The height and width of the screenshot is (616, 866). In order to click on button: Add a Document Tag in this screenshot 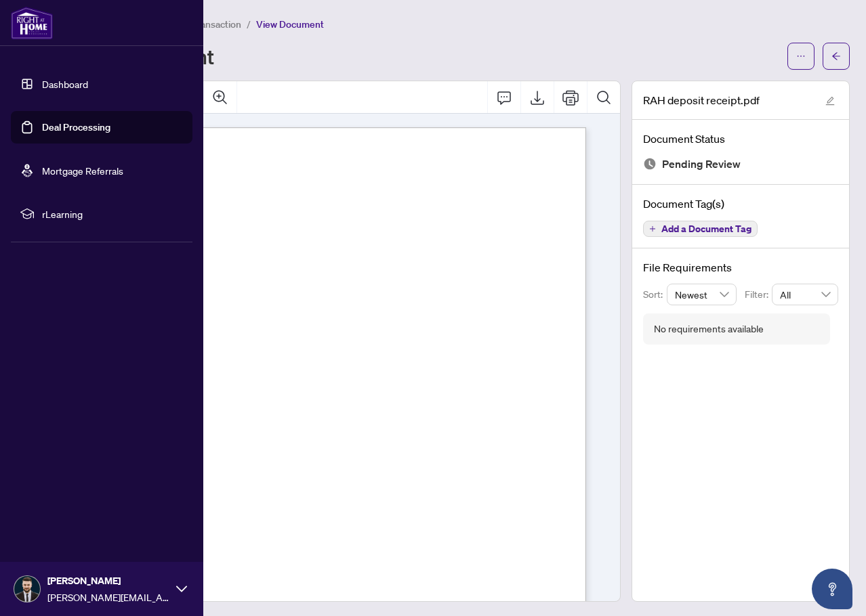, I will do `click(700, 229)`.